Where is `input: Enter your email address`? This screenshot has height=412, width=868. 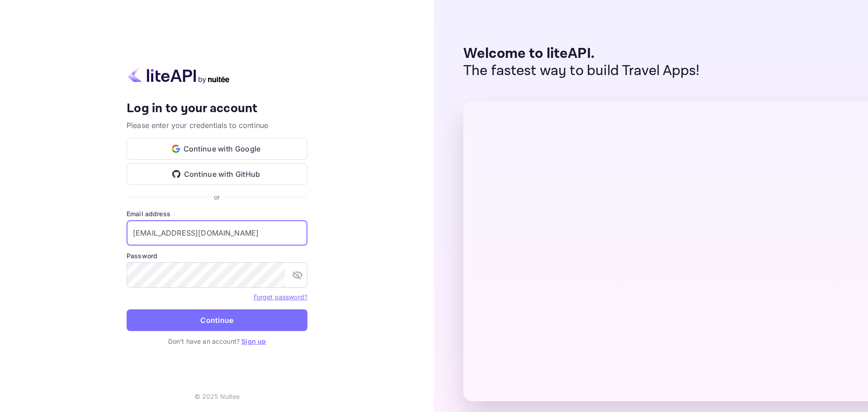 input: Enter your email address is located at coordinates (217, 233).